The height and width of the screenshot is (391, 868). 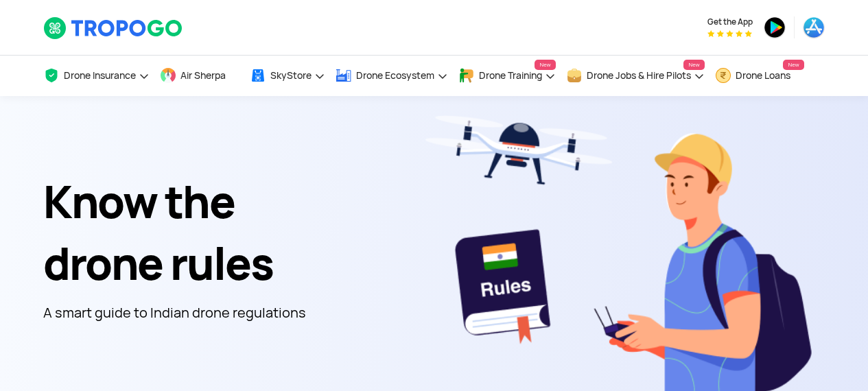 I want to click on span: Drone Training, so click(x=510, y=76).